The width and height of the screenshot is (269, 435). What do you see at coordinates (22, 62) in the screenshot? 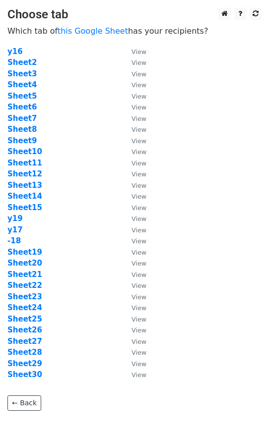
I see `strong: Sheet2` at bounding box center [22, 62].